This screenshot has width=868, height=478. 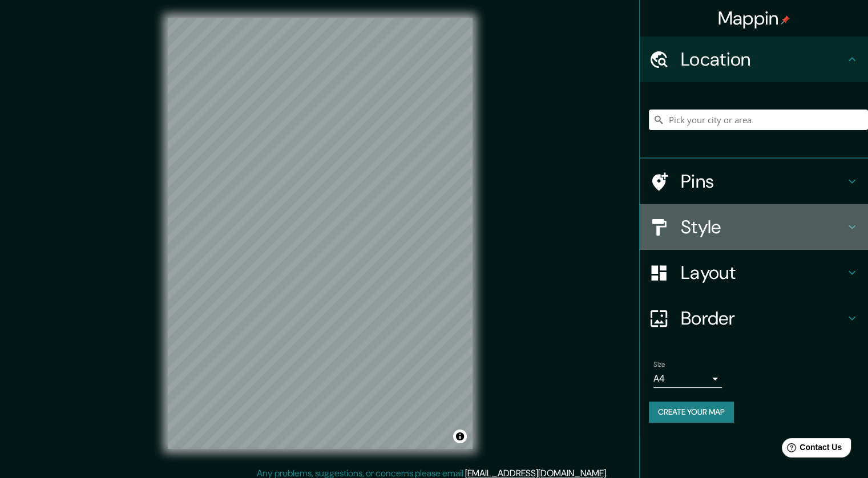 What do you see at coordinates (763, 181) in the screenshot?
I see `h4: Pins` at bounding box center [763, 181].